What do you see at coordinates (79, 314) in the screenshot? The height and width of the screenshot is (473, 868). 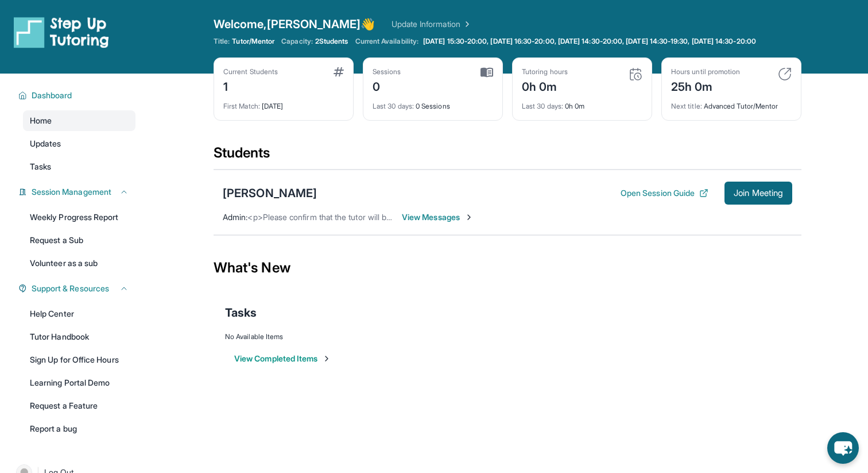 I see `a: Help Center` at bounding box center [79, 314].